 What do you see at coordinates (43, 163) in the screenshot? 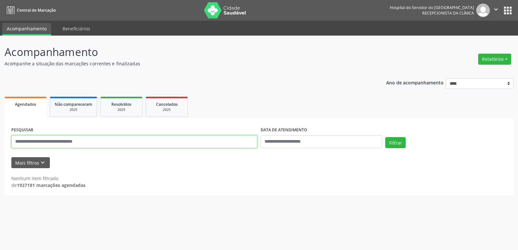
I see `i: keyboard_arrow_down` at bounding box center [43, 163].